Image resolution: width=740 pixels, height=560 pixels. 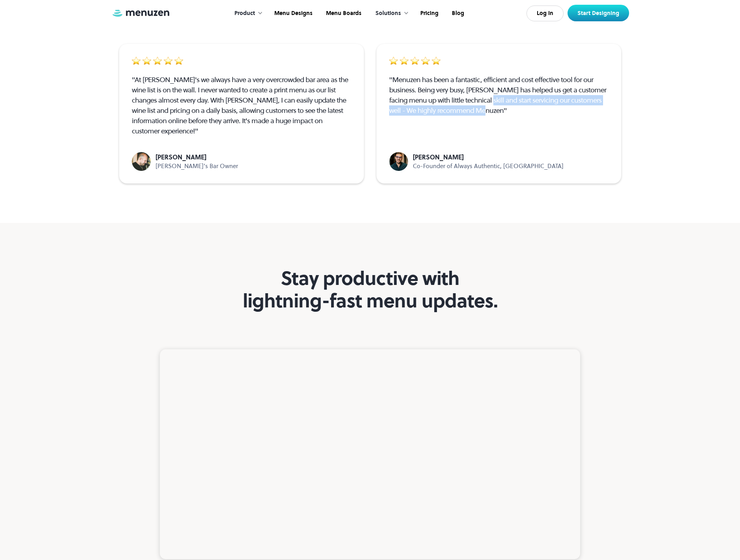 I want to click on div: "Menuzen has been a fantastic, efficient and cost effective tool for our business. Being very bus..., so click(x=499, y=95).